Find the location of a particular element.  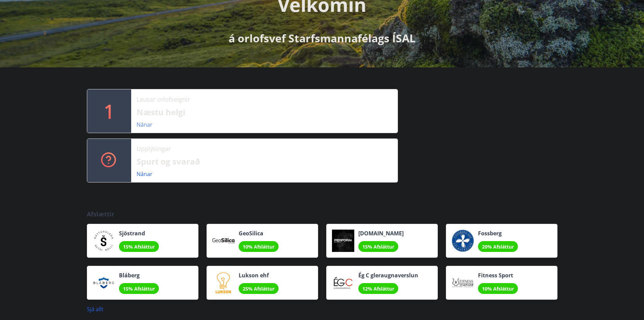

span: Bláberg is located at coordinates (139, 275).